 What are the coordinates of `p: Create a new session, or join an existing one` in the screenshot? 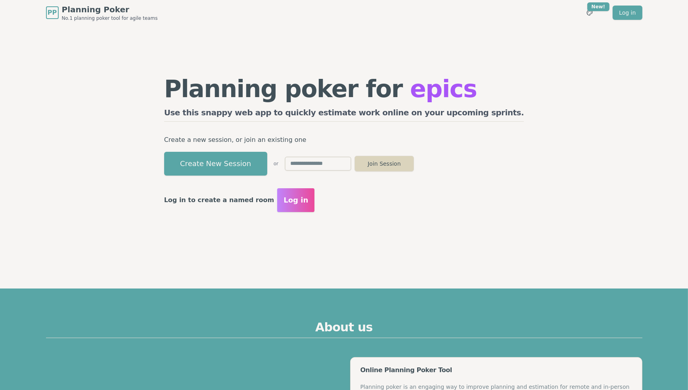 It's located at (344, 140).